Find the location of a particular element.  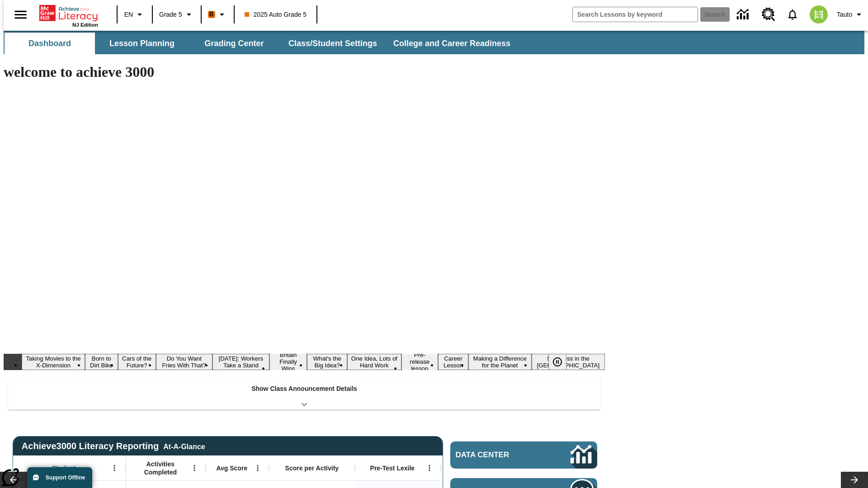

span: Data Center is located at coordinates (498, 455).